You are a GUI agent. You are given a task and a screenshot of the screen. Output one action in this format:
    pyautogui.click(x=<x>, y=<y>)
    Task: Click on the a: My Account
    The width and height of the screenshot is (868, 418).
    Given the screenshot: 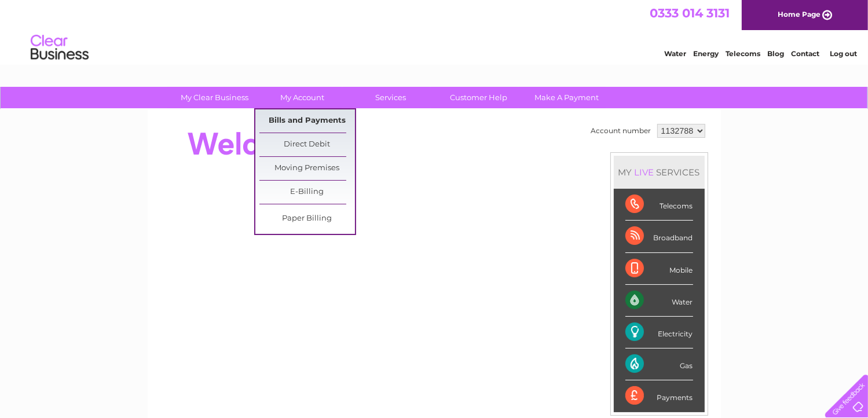 What is the action you would take?
    pyautogui.click(x=302, y=97)
    